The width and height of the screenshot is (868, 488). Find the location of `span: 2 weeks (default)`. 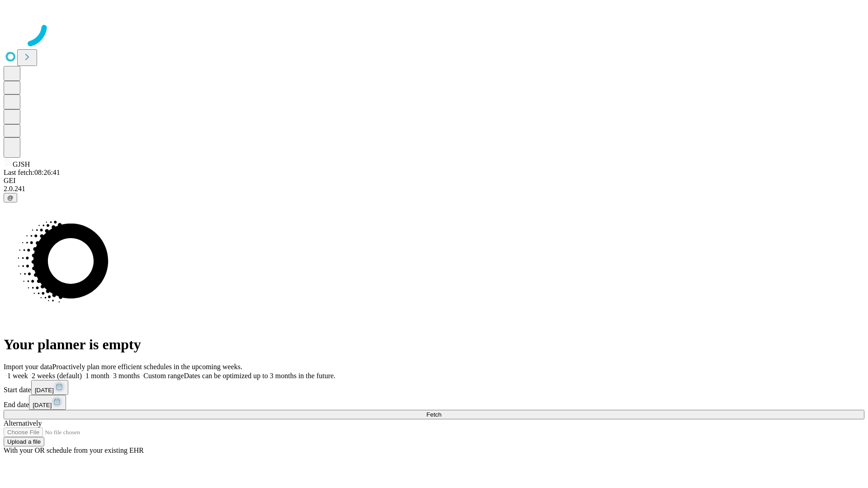

span: 2 weeks (default) is located at coordinates (56, 375).